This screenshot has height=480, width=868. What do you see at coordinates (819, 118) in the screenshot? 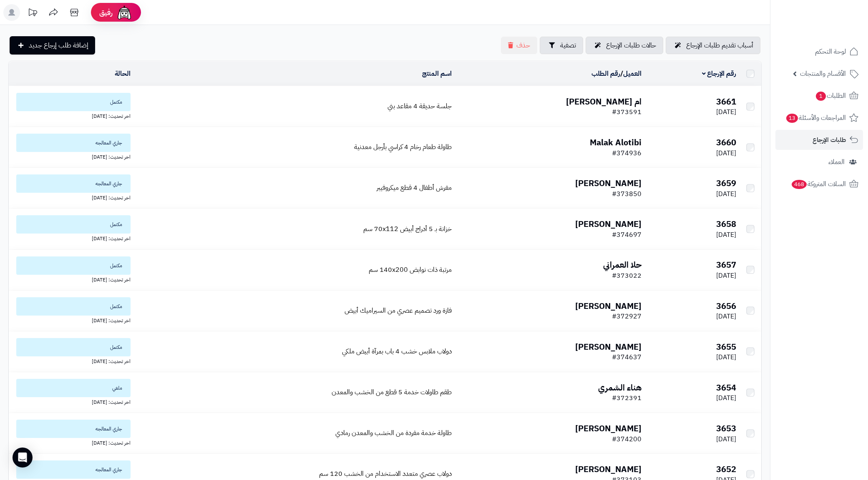
I see `a: المراجعات والأسئلة13` at bounding box center [819, 118].